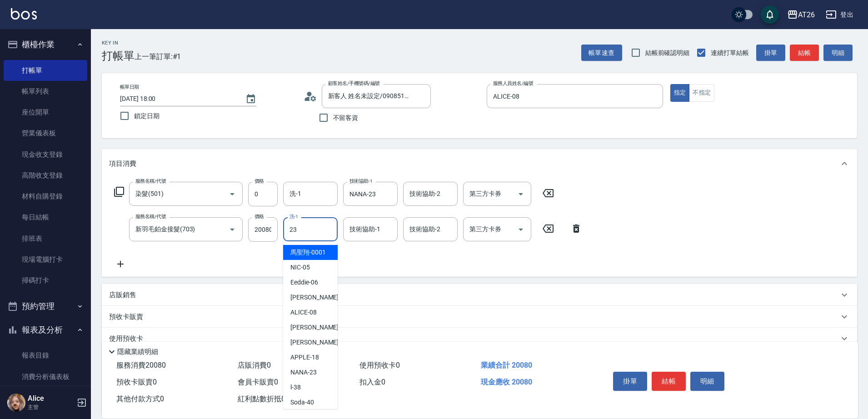 This screenshot has height=419, width=868. What do you see at coordinates (46, 238) in the screenshot?
I see `a: 排班表` at bounding box center [46, 238].